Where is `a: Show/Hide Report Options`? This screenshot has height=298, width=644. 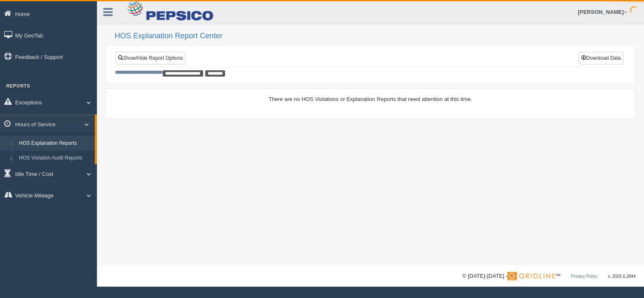
a: Show/Hide Report Options is located at coordinates (150, 58).